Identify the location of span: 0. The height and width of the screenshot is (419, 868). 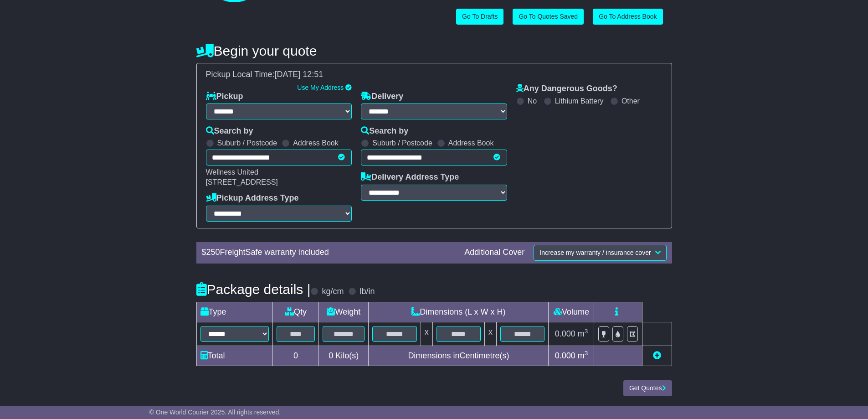
(331, 355).